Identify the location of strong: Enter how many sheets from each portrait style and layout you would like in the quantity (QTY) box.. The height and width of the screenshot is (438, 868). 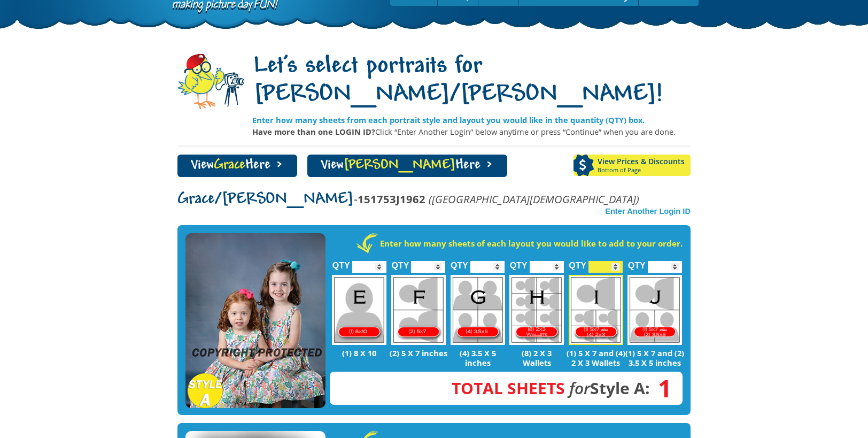
(448, 120).